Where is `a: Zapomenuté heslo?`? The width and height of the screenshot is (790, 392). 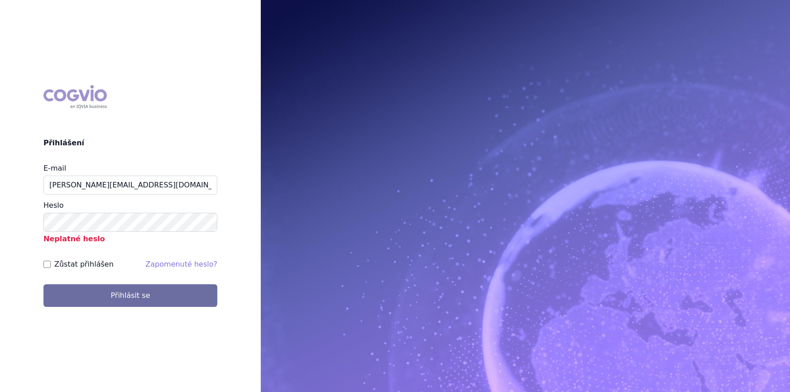
a: Zapomenuté heslo? is located at coordinates (181, 264).